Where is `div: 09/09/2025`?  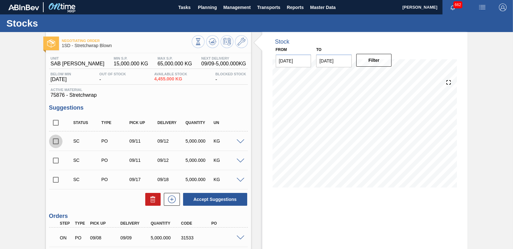
div: 09/09/2025 is located at coordinates (136, 238).